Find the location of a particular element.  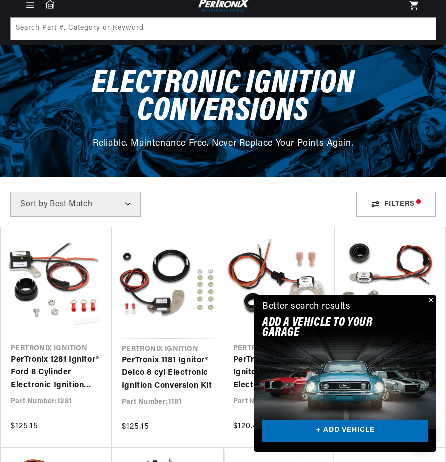

button: Close is located at coordinates (430, 301).